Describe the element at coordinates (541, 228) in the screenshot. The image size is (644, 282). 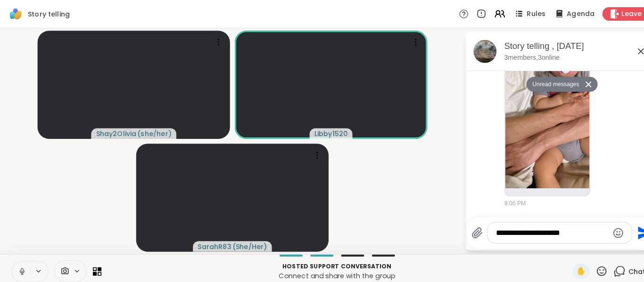
I see `textarea: Type your message` at that location.